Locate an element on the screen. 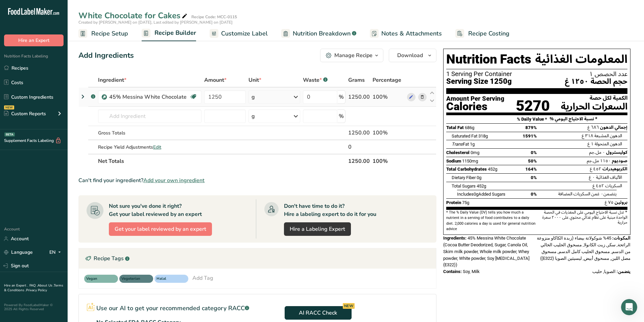 The width and height of the screenshot is (644, 322). div: Recipe Yield Adjustments is located at coordinates (149, 147).